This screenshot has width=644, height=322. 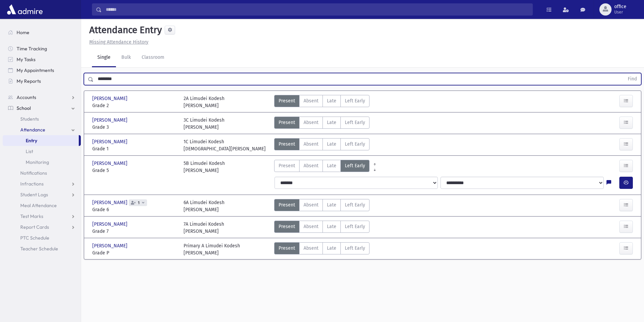 I want to click on span: Grade 6, so click(x=135, y=209).